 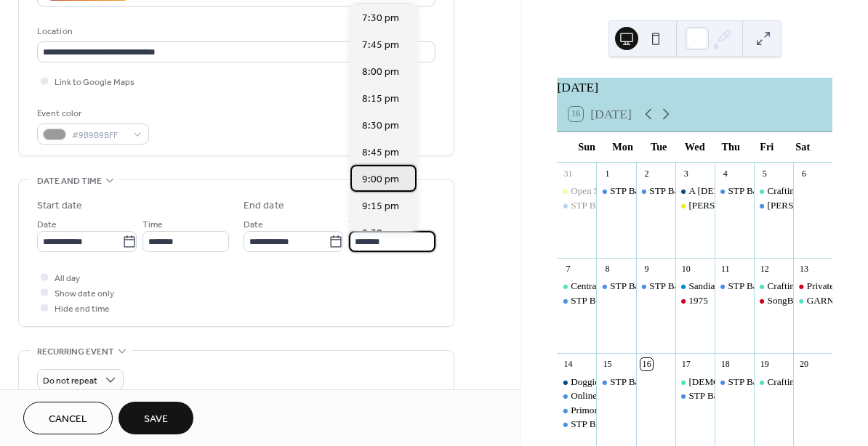 I want to click on div: GARNA presents Colorado Environmental Film Fest, so click(x=813, y=301).